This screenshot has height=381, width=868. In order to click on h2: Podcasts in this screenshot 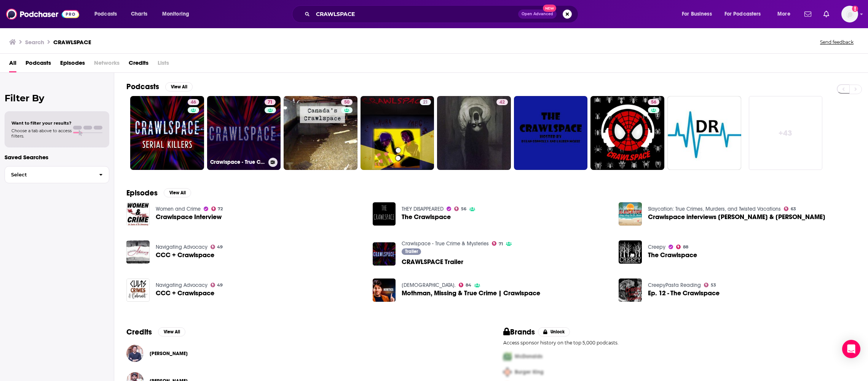, I will do `click(143, 86)`.